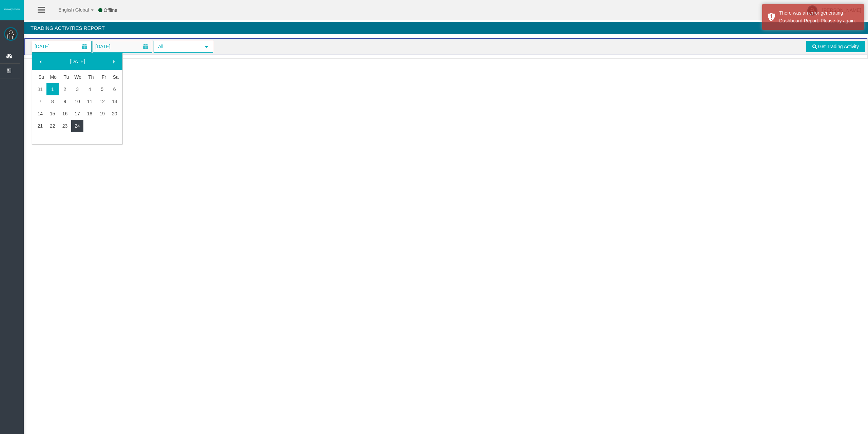 Image resolution: width=868 pixels, height=434 pixels. I want to click on a: 2, so click(65, 89).